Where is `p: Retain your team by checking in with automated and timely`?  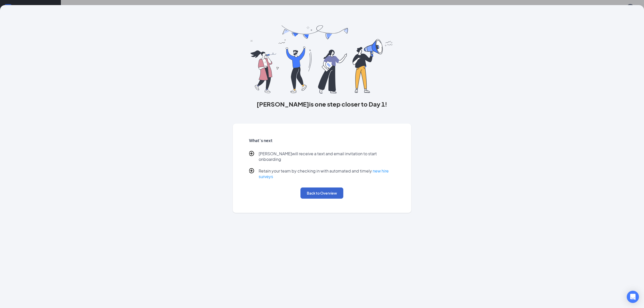
p: Retain your team by checking in with automated and timely is located at coordinates (327, 174).